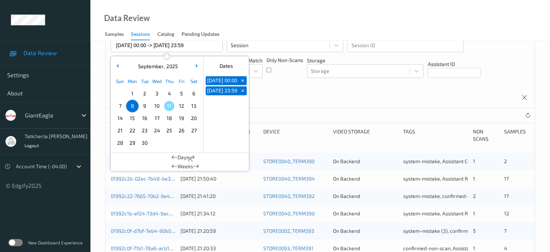 The image size is (550, 252). What do you see at coordinates (160, 195) in the screenshot?
I see `a: 01992c22-7665-70b2-9a48-68651eade678` at bounding box center [160, 195].